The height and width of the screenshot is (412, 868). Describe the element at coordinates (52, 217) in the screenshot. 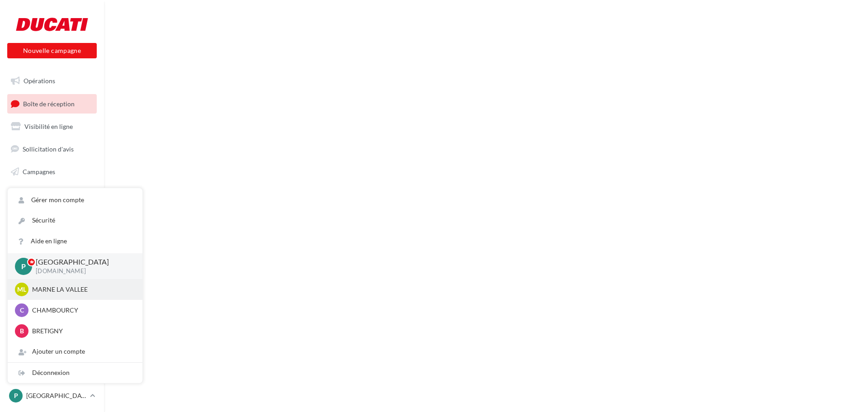

I see `a: Médiathèque` at that location.